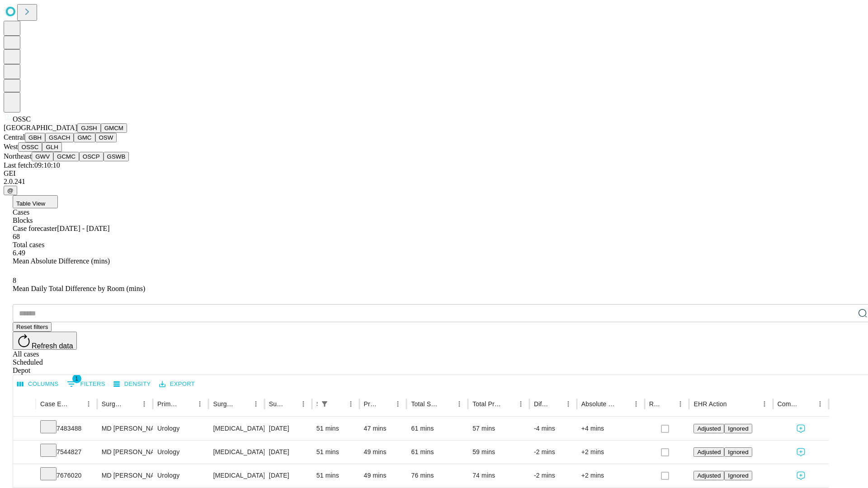  I want to click on div: 7544827, so click(66, 451).